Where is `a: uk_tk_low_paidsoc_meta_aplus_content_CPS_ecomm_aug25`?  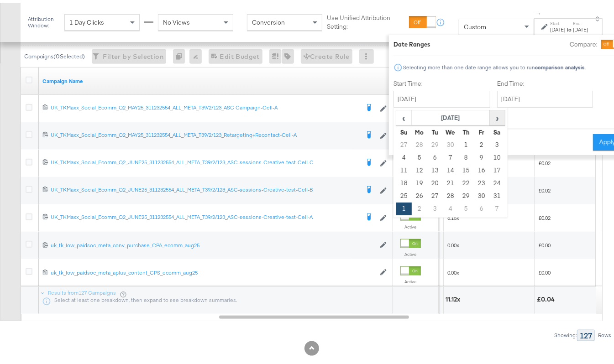 a: uk_tk_low_paidsoc_meta_aplus_content_CPS_ecomm_aug25 is located at coordinates (213, 270).